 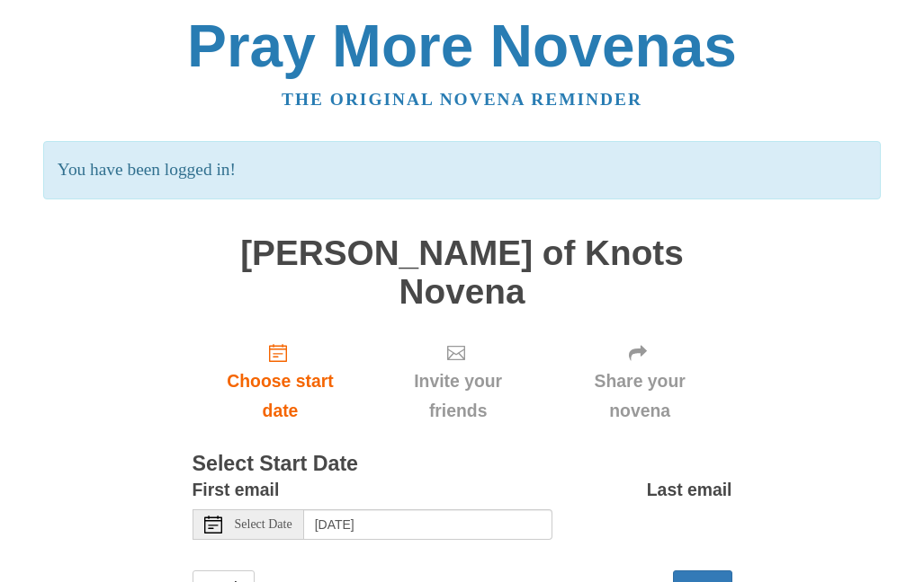 What do you see at coordinates (462, 464) in the screenshot?
I see `h3: Select Start Date` at bounding box center [462, 464].